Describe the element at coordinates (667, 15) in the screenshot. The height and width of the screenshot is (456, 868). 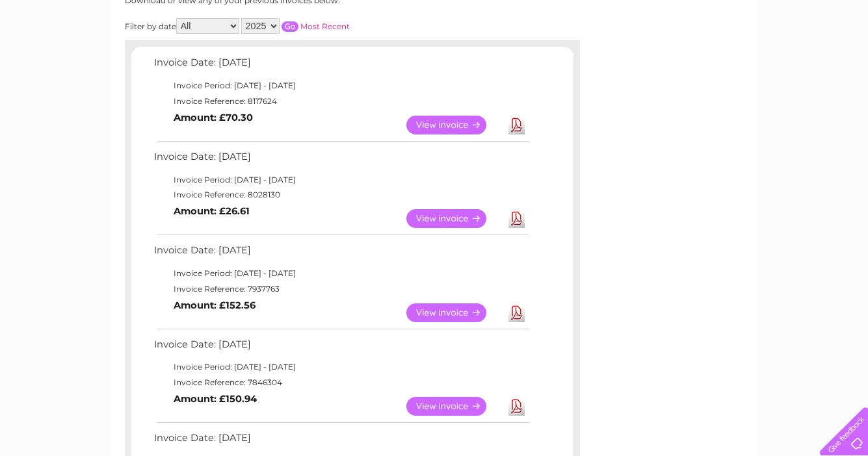
I see `span: 0333 014 3131` at that location.